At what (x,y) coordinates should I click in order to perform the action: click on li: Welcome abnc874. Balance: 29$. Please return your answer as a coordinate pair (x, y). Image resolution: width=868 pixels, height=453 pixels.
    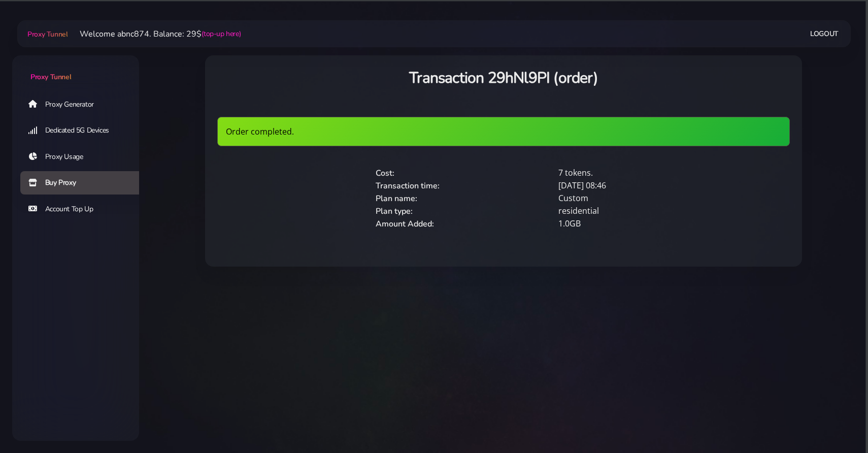
    Looking at the image, I should click on (154, 34).